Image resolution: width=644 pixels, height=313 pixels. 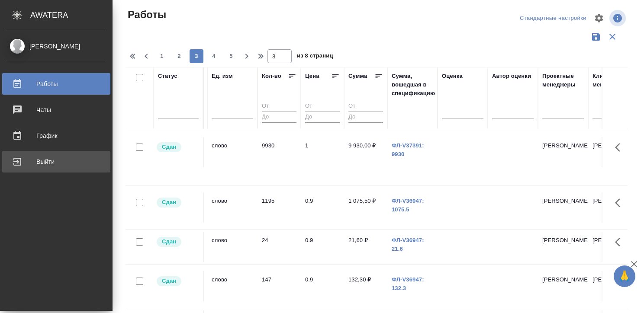 What do you see at coordinates (162, 56) in the screenshot?
I see `button: 1` at bounding box center [162, 56].